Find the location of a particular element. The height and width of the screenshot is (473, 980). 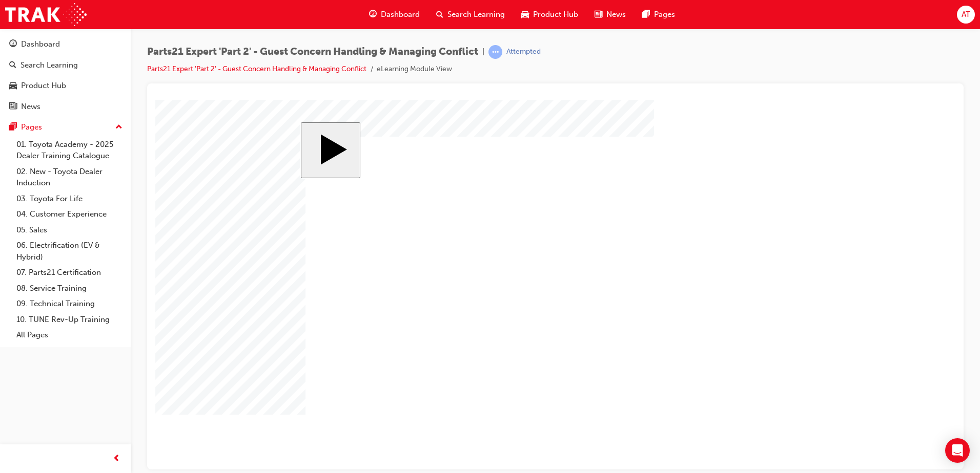

li: eLearning Module View is located at coordinates (414, 69).